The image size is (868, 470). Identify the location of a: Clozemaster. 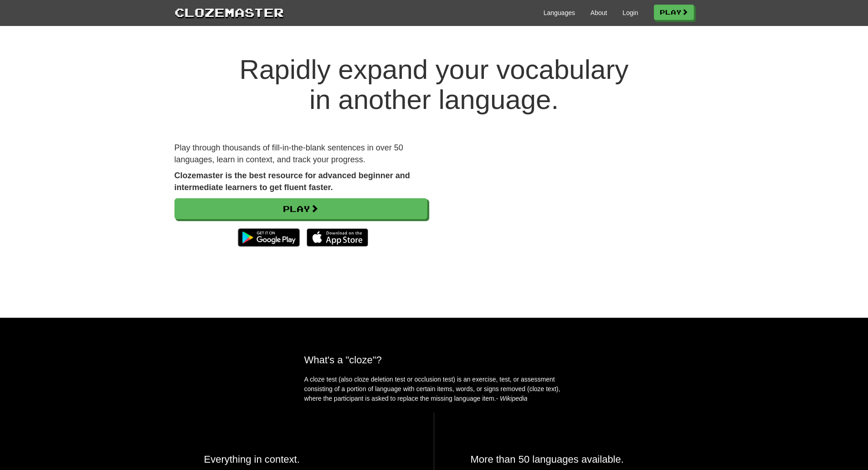
(229, 12).